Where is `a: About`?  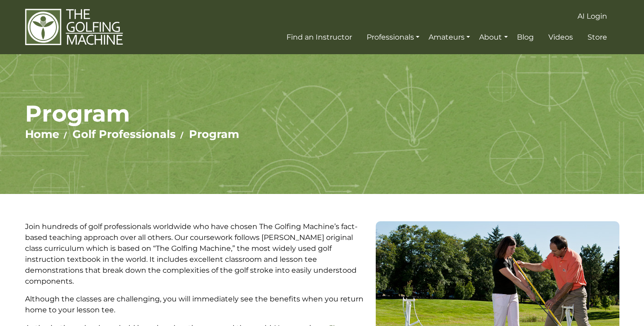
a: About is located at coordinates (493, 37).